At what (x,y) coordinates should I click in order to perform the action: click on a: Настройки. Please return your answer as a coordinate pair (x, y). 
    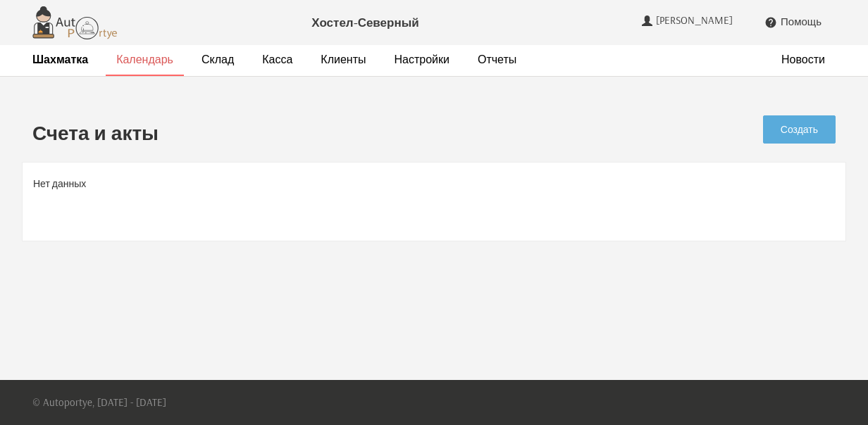
    Looking at the image, I should click on (422, 59).